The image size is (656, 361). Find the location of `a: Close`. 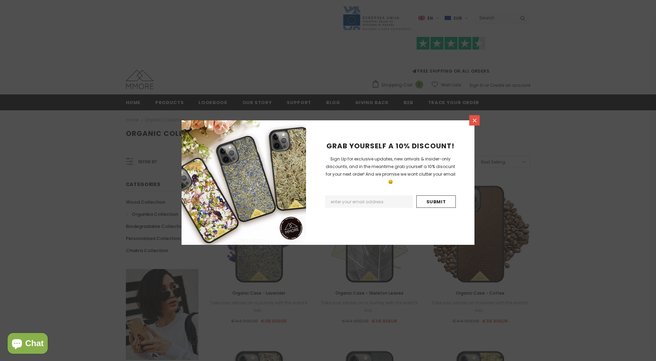

a: Close is located at coordinates (474, 120).